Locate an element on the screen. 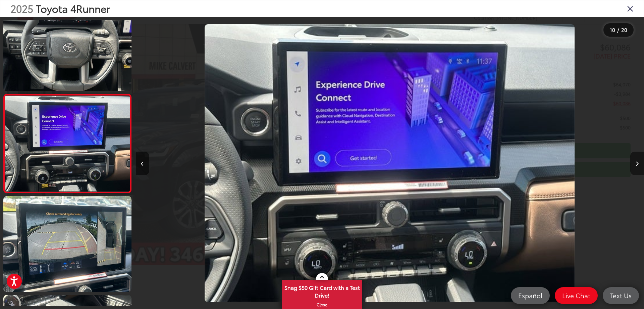 The width and height of the screenshot is (644, 309). span: Toyota 4Runner is located at coordinates (72, 8).